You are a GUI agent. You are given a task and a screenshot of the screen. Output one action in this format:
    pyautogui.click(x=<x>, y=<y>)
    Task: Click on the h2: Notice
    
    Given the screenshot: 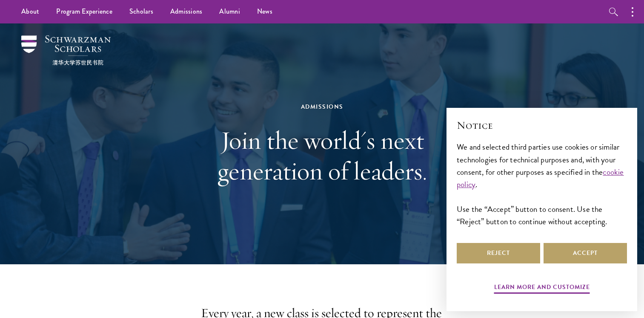 What is the action you would take?
    pyautogui.click(x=542, y=125)
    